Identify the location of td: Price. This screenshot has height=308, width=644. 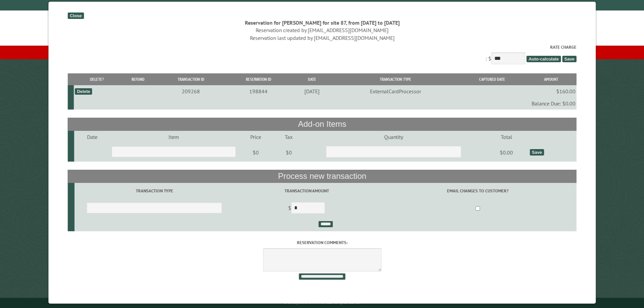
(255, 137).